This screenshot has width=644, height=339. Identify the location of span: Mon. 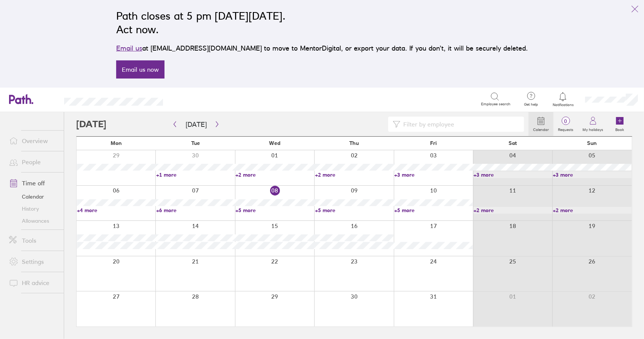
(116, 143).